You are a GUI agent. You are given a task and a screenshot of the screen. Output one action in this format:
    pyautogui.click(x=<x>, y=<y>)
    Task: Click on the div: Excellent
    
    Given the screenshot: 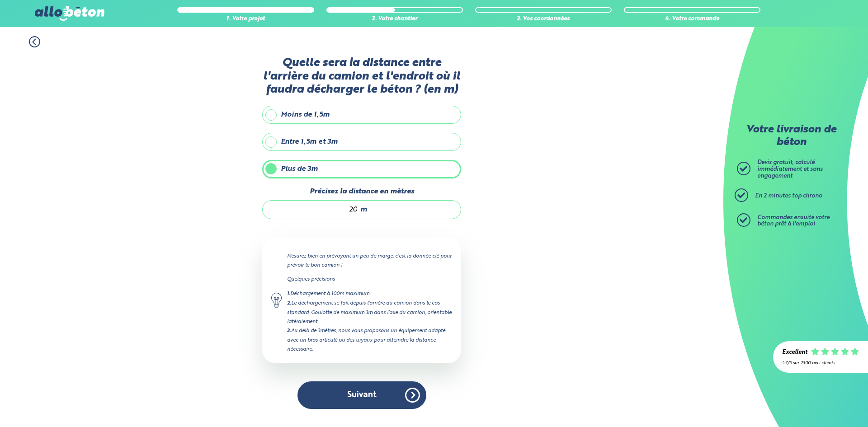 What is the action you would take?
    pyautogui.click(x=795, y=352)
    